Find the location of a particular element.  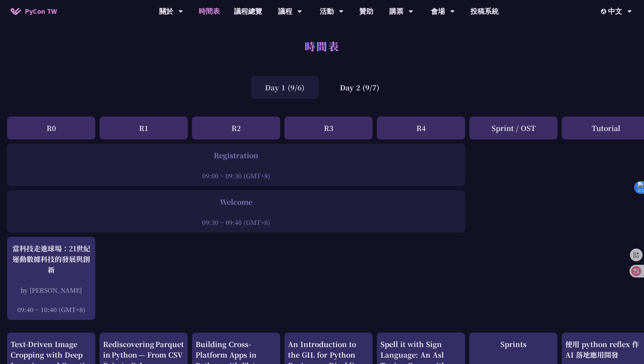

img: Home icon of PyCon TW 2025 is located at coordinates (16, 11).